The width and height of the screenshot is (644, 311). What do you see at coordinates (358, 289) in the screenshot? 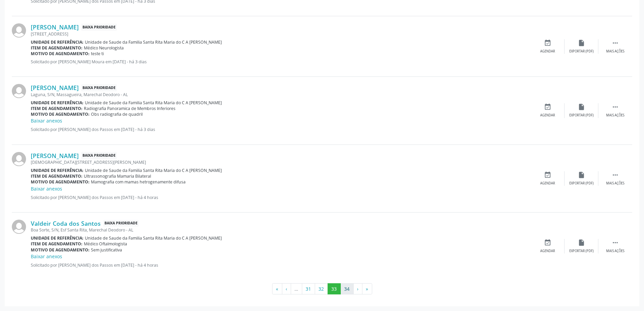
I see `button: Go to next page` at bounding box center [358, 289].